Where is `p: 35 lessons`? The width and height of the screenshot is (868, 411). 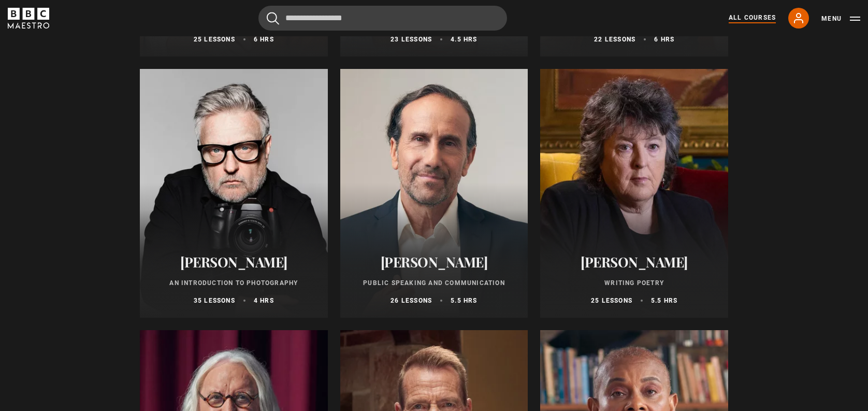 p: 35 lessons is located at coordinates (214, 301).